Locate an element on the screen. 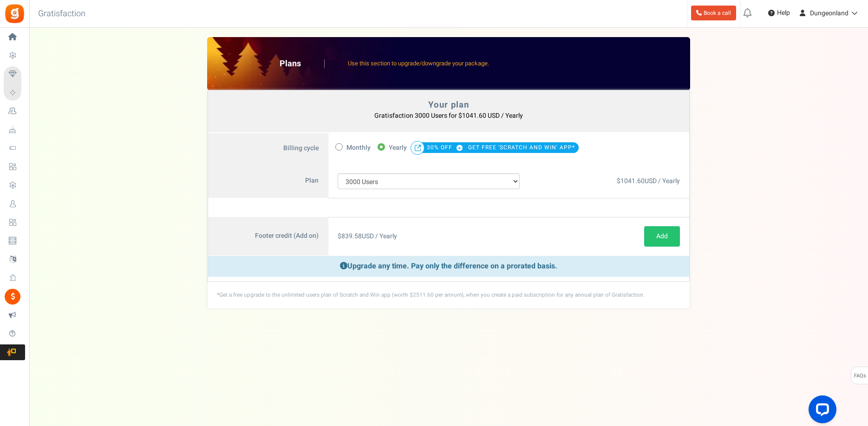 The height and width of the screenshot is (426, 868). span: 839.58 is located at coordinates (351, 236).